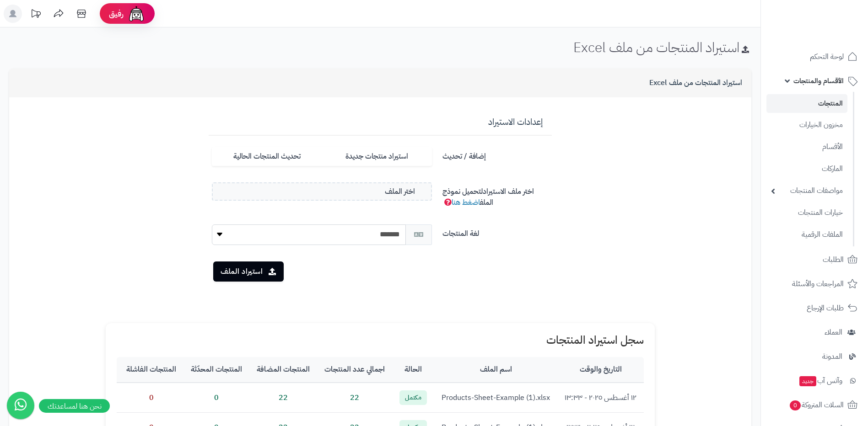  I want to click on span: مكتمل, so click(413, 398).